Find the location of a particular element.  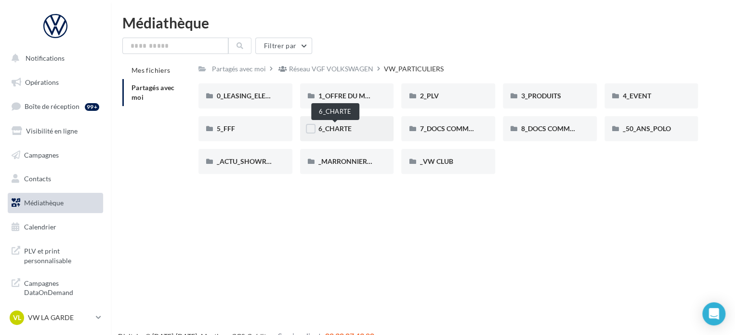

div: Médiathèque is located at coordinates (423, 23).